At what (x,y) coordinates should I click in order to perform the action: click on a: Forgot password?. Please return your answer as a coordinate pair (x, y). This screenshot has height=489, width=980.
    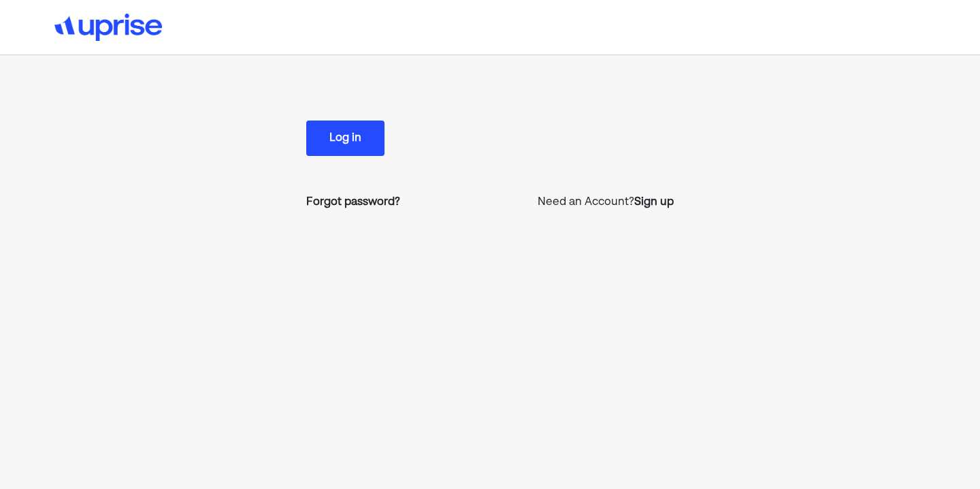
    Looking at the image, I should click on (353, 202).